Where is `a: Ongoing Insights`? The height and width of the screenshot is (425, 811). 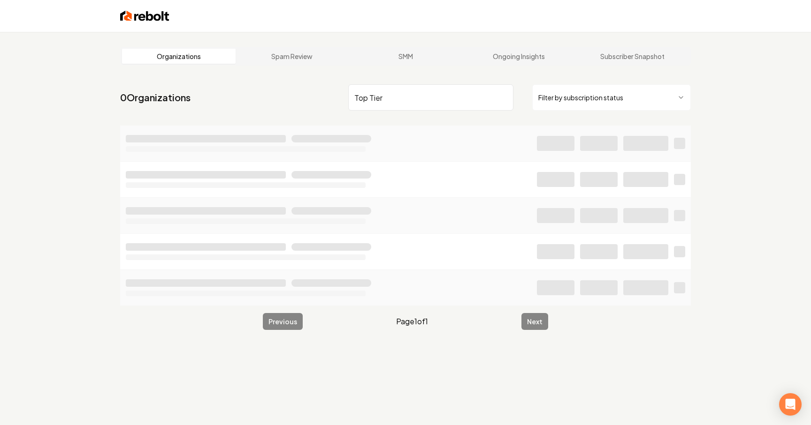
a: Ongoing Insights is located at coordinates (519, 56).